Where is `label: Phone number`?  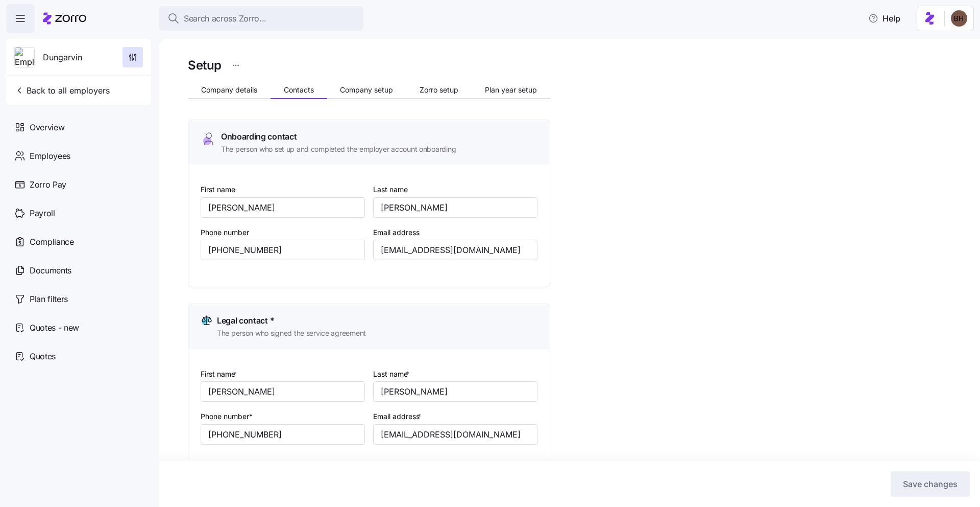
label: Phone number is located at coordinates (225, 233).